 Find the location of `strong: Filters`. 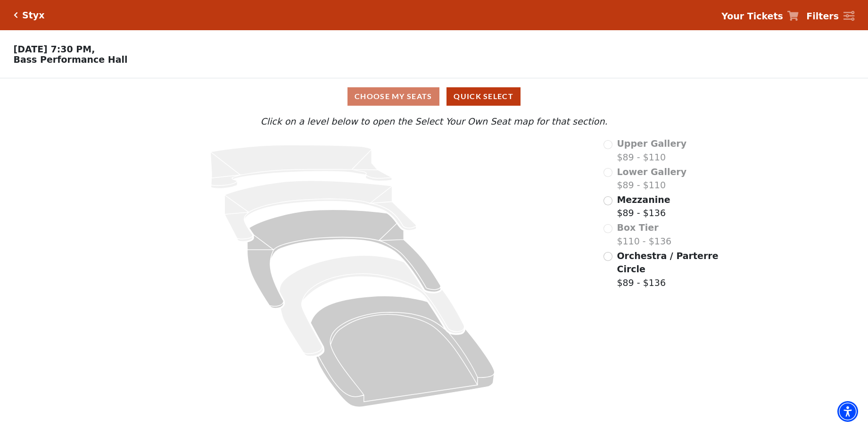

strong: Filters is located at coordinates (822, 16).